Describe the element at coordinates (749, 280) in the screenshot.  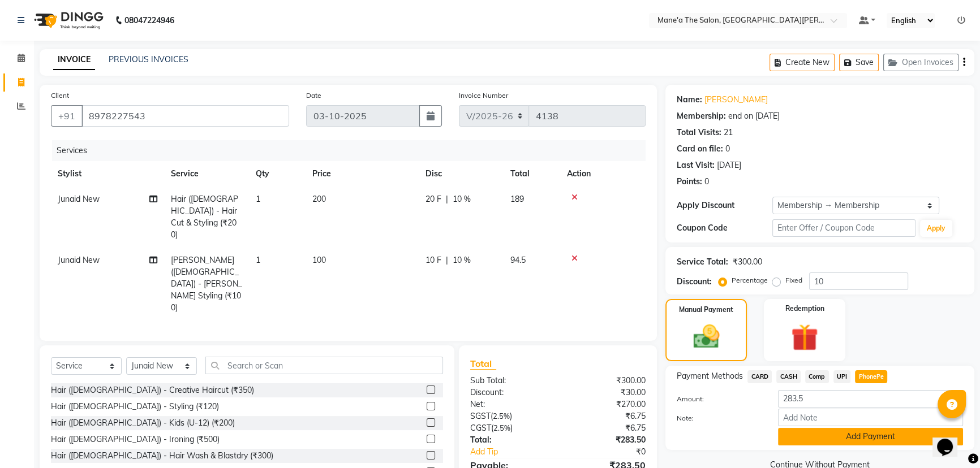
I see `label: Percentage` at that location.